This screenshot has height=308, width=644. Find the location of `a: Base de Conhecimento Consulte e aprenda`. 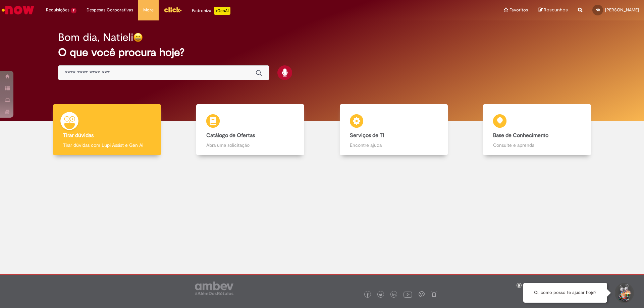

a: Base de Conhecimento Consulte e aprenda is located at coordinates (537, 130).